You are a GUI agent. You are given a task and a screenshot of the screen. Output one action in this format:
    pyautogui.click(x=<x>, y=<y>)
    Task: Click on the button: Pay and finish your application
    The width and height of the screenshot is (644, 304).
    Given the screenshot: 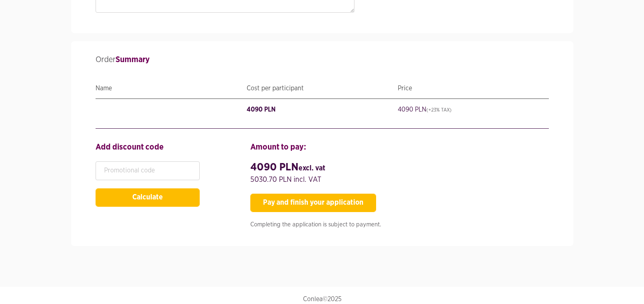 What is the action you would take?
    pyautogui.click(x=313, y=203)
    